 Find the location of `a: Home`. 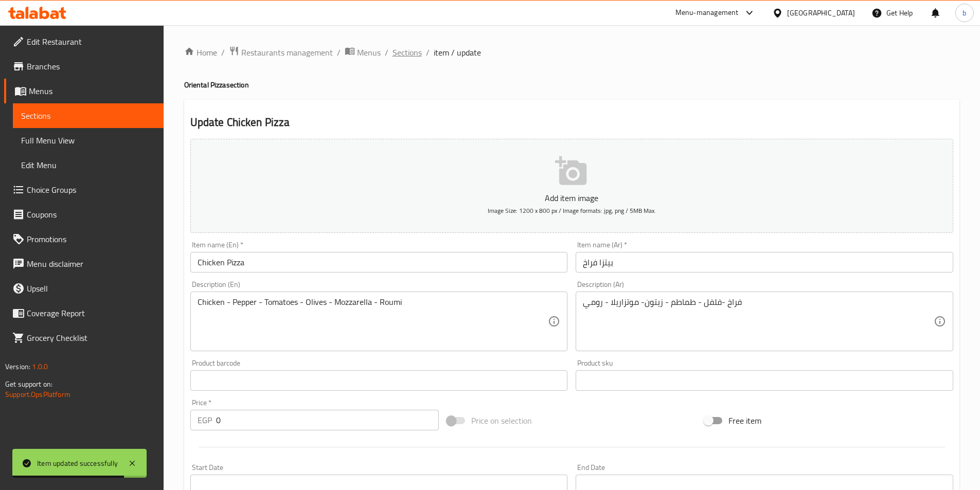

a: Home is located at coordinates (201, 53).